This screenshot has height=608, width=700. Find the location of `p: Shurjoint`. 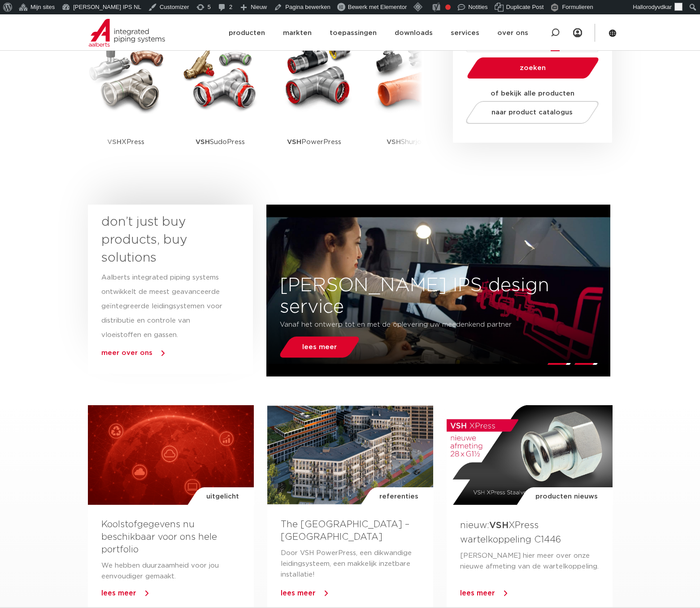

p: Shurjoint is located at coordinates (408, 142).